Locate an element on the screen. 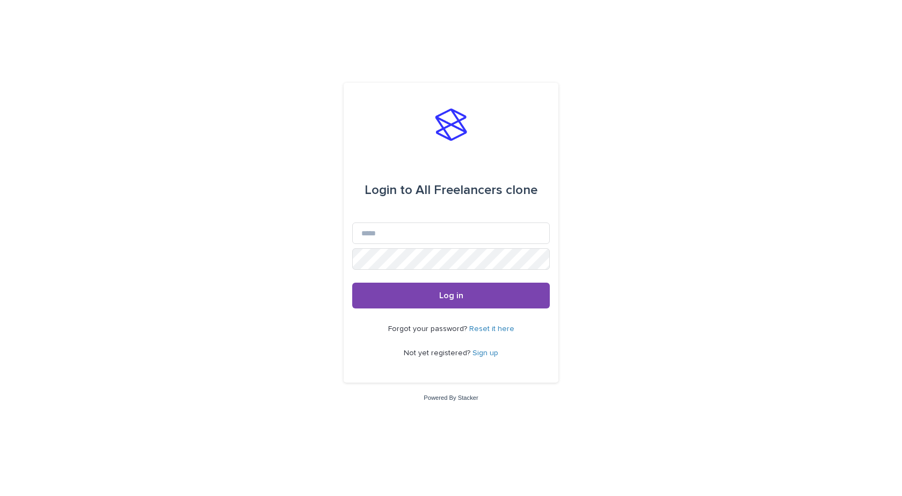 This screenshot has width=902, height=496. span: Not yet registered? is located at coordinates (438, 353).